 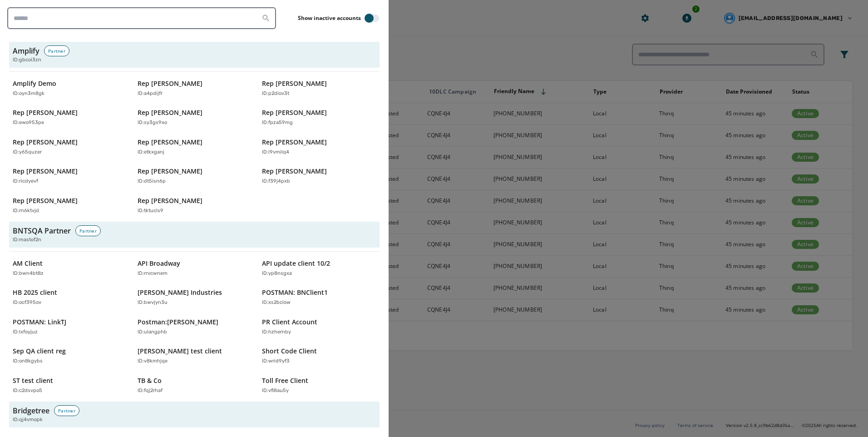 What do you see at coordinates (31, 410) in the screenshot?
I see `h3: Bridgetree` at bounding box center [31, 410].